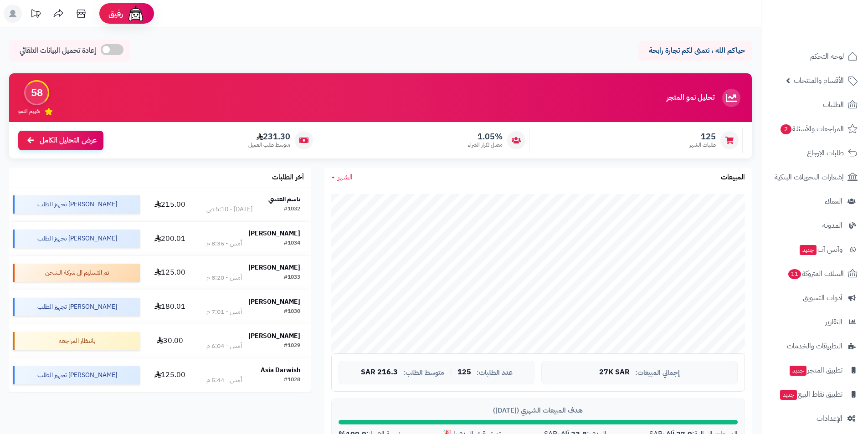 The image size is (868, 434). What do you see at coordinates (269, 137) in the screenshot?
I see `span: 231.30` at bounding box center [269, 137].